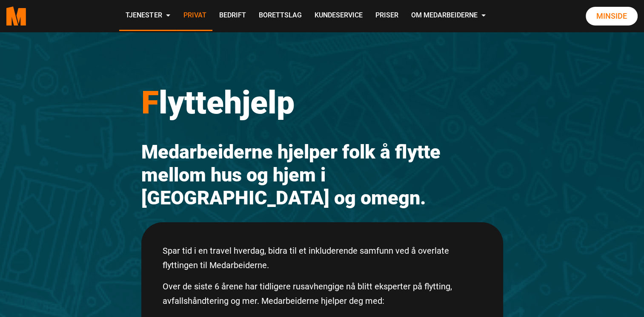 The width and height of the screenshot is (644, 317). I want to click on a: Minside, so click(612, 16).